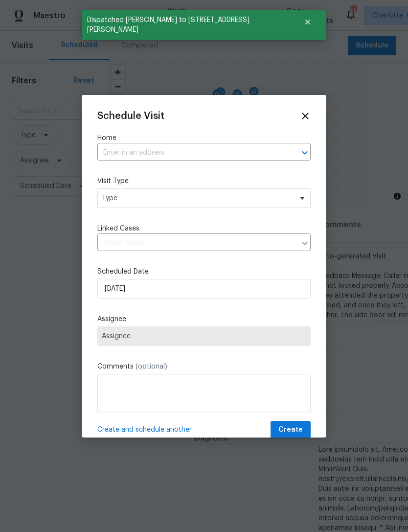  Describe the element at coordinates (119, 228) in the screenshot. I see `span: Linked Cases` at that location.